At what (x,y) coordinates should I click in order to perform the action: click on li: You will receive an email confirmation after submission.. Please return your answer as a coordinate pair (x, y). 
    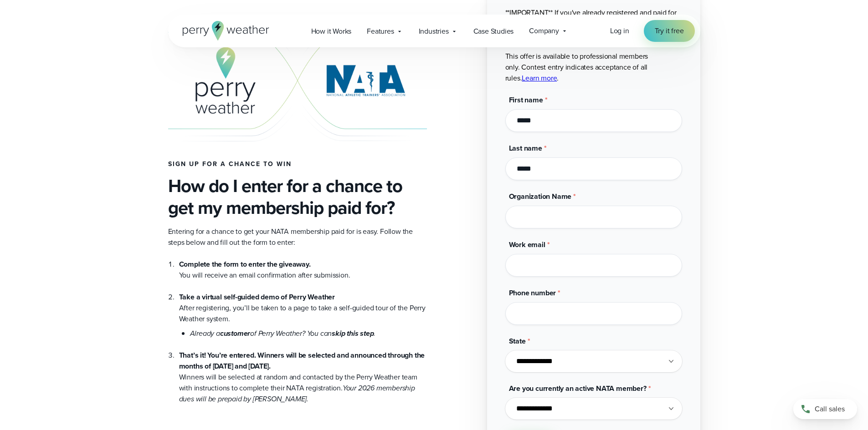
    Looking at the image, I should click on (303, 270).